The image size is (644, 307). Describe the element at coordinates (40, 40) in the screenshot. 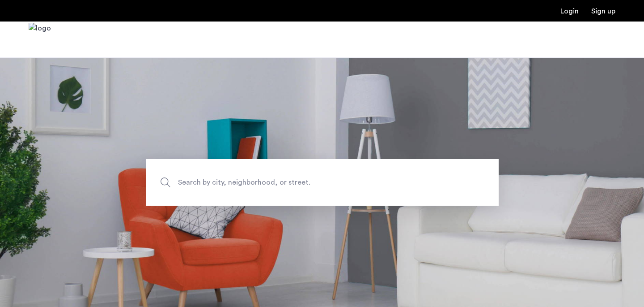

I see `img: logo` at that location.